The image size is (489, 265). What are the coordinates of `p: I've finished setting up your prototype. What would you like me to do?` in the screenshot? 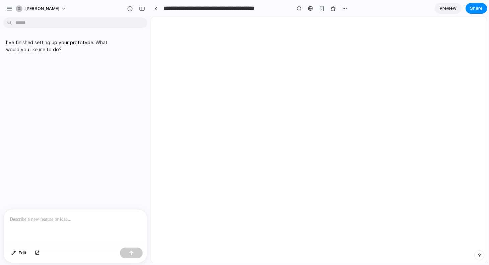 It's located at (62, 46).